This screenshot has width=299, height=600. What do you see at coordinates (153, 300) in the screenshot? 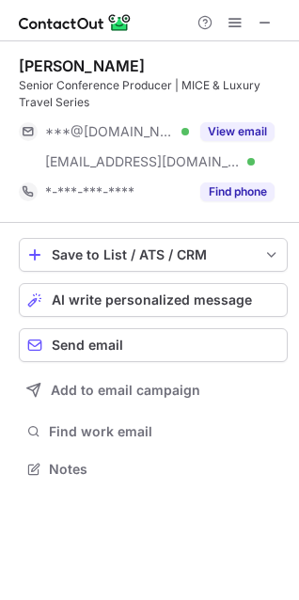
I see `button: AI write personalized message` at bounding box center [153, 300].